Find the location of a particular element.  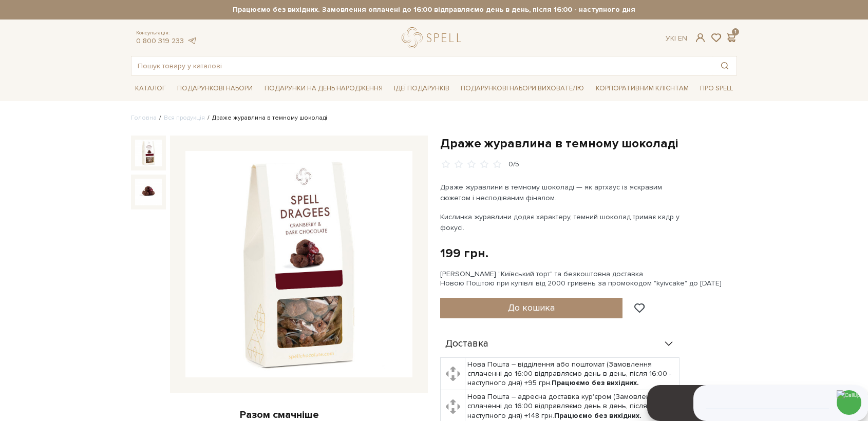

p: Драже журавлини в темному шоколаді — як артхаус із яскравим сюжетом і несподіваним фіналом. is located at coordinates (561, 192).